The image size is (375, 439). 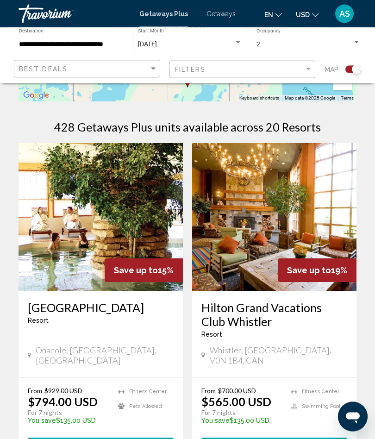 I want to click on button: Change language, so click(x=273, y=14).